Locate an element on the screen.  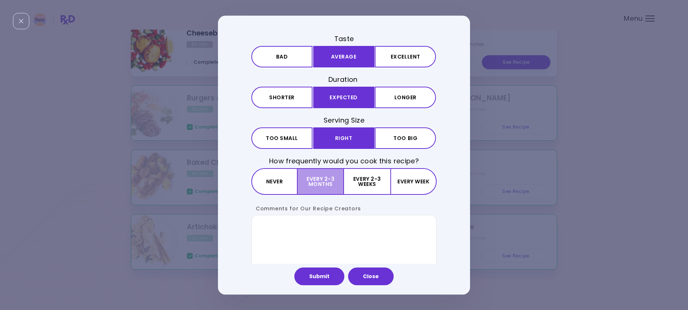
button: Close is located at coordinates (371, 277).